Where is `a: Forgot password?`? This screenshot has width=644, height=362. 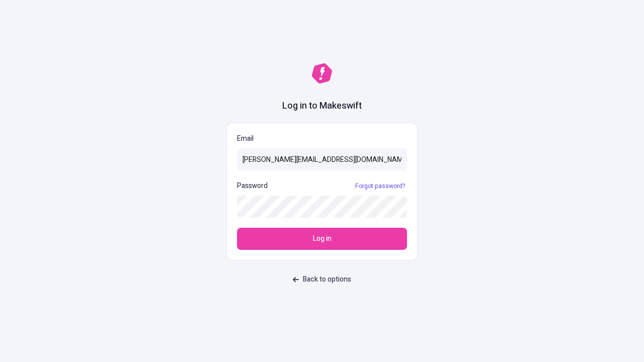
a: Forgot password? is located at coordinates (379, 186).